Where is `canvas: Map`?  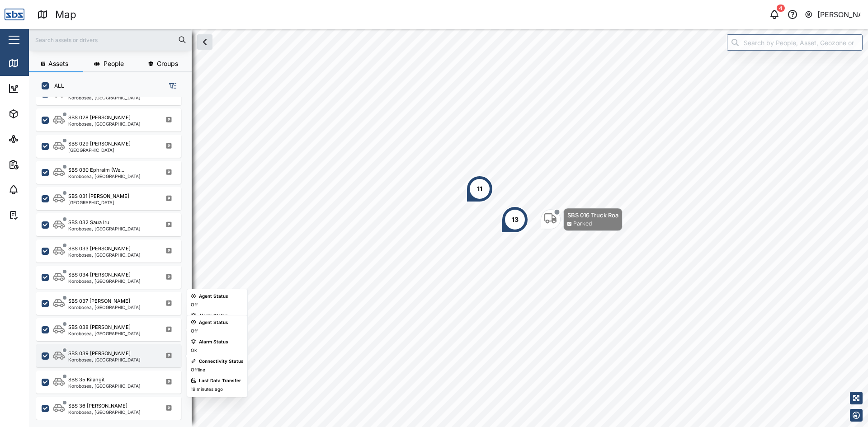 canvas: Map is located at coordinates (448, 227).